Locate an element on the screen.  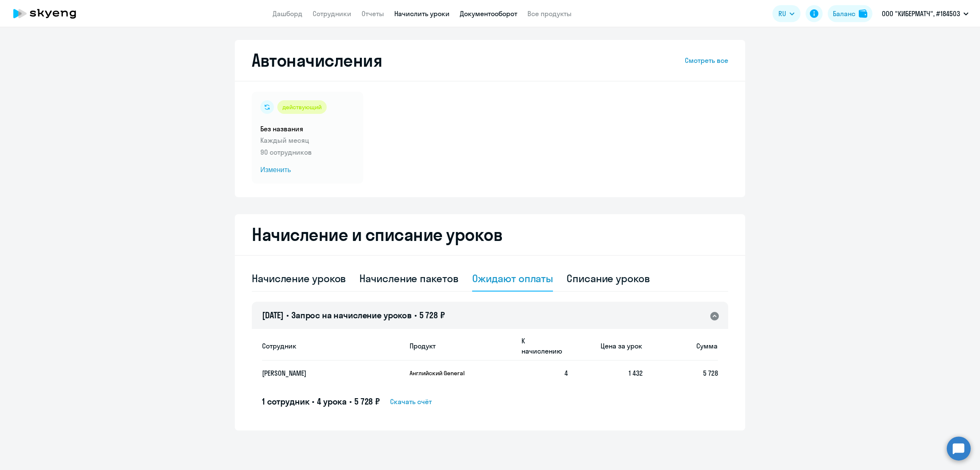
p: ООО "КИБЕРМАТЧ", #184503 is located at coordinates (921, 14).